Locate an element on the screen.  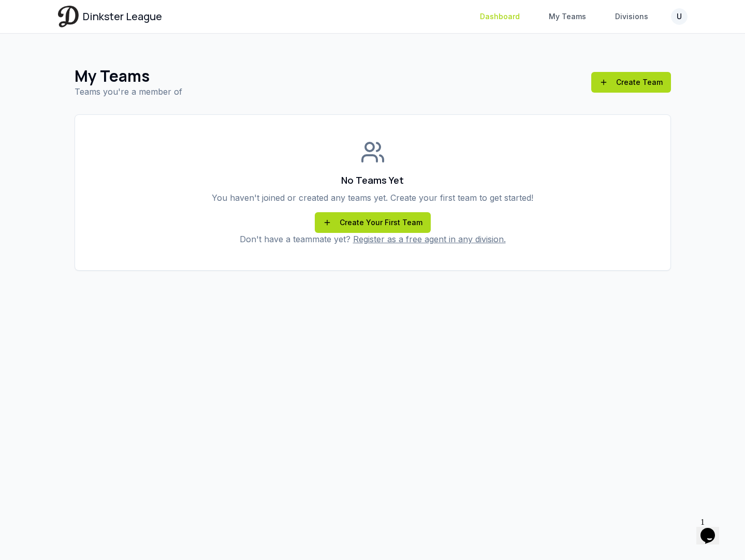
p: Don't have a teammate yet? is located at coordinates (373, 239).